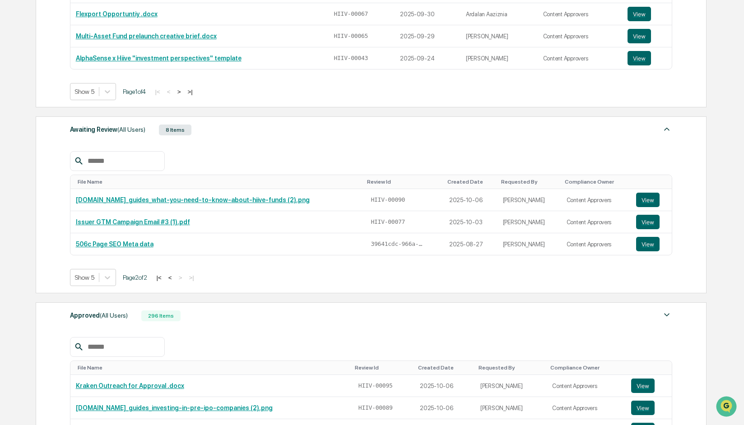 The image size is (744, 425). Describe the element at coordinates (375, 386) in the screenshot. I see `span: HIIV-00095` at that location.